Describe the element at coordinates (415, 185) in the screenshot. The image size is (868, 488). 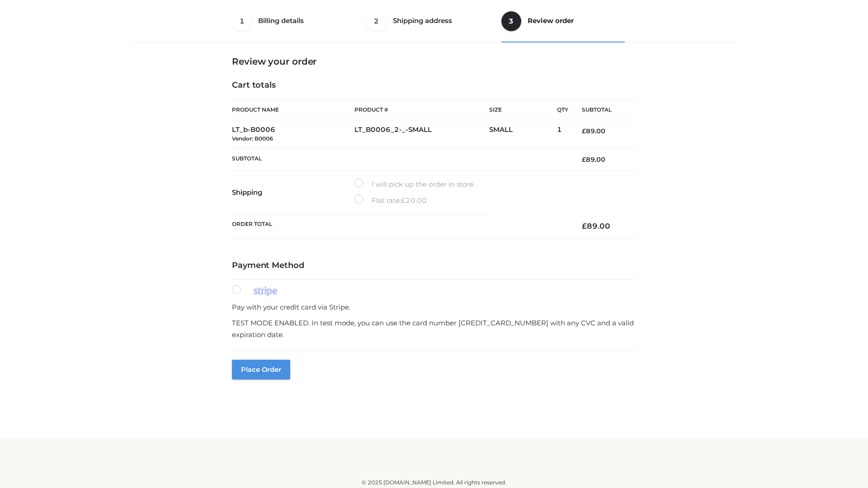
I see `label: I will pick up the order in store.` at that location.